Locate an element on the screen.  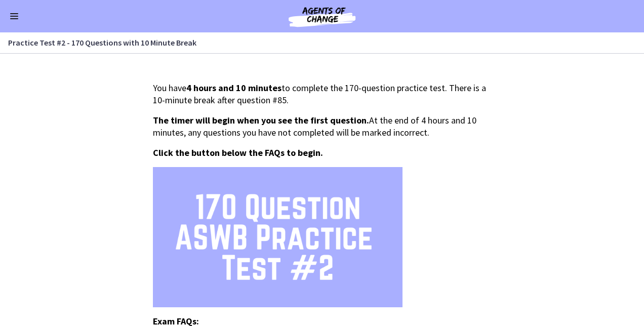
button: Enable menu is located at coordinates (14, 16).